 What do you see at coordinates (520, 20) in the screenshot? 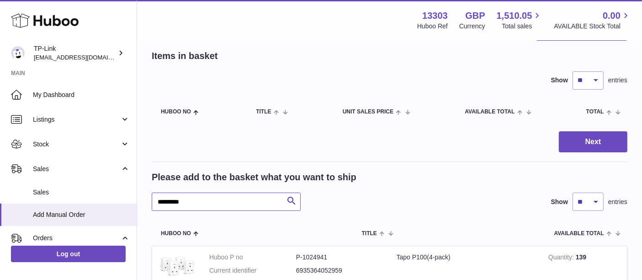
I see `a: 1,510.05 Total sales` at bounding box center [520, 20].